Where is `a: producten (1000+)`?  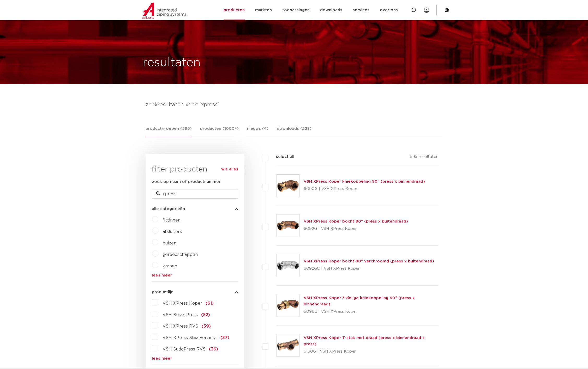
a: producten (1000+) is located at coordinates (219, 131).